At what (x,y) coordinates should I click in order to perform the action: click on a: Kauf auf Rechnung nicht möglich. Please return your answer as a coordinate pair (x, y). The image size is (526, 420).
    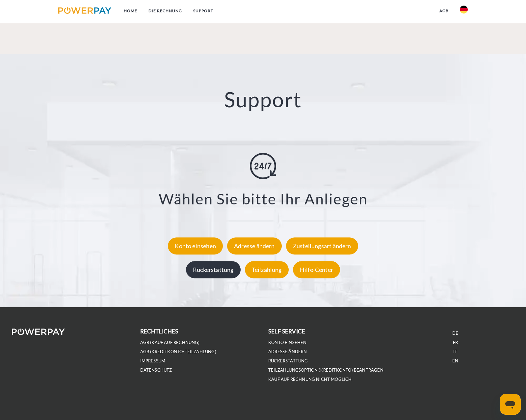
    Looking at the image, I should click on (310, 379).